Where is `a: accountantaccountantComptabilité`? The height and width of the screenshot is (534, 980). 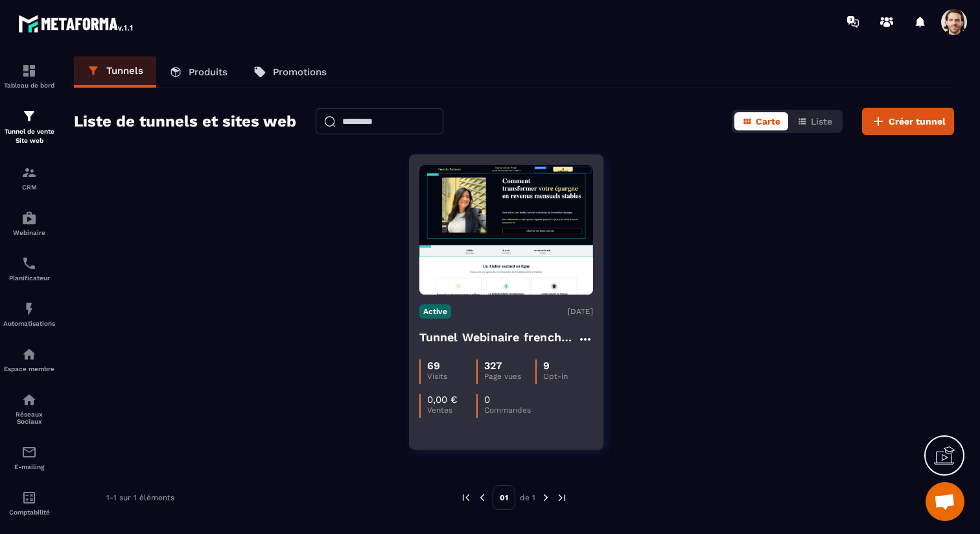 a: accountantaccountantComptabilité is located at coordinates (29, 503).